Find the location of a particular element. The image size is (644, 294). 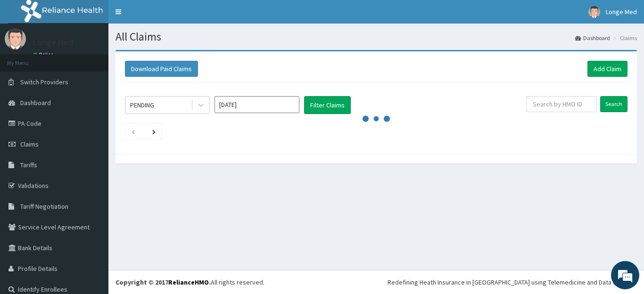

span: Longe Med is located at coordinates (622, 11).